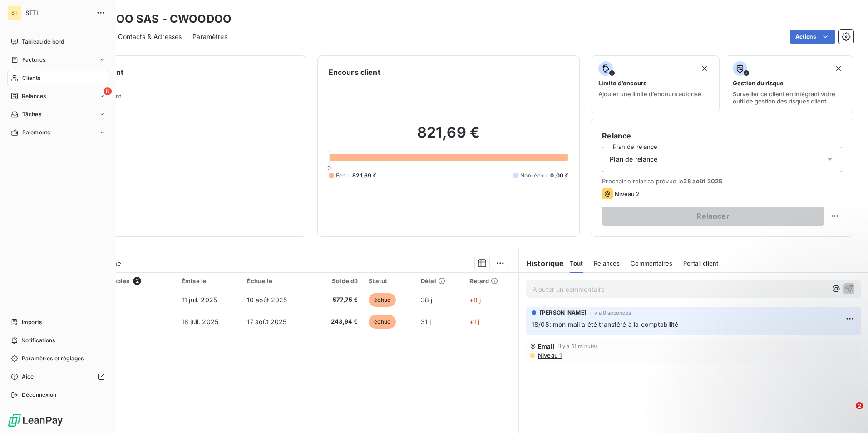 Image resolution: width=868 pixels, height=433 pixels. What do you see at coordinates (58, 114) in the screenshot?
I see `a: Tâches` at bounding box center [58, 114].